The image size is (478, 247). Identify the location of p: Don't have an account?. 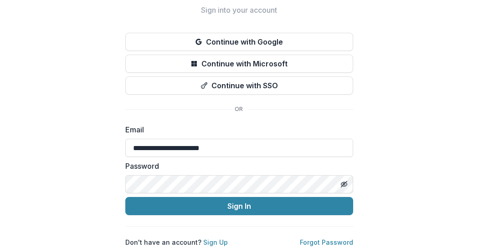
(176, 242).